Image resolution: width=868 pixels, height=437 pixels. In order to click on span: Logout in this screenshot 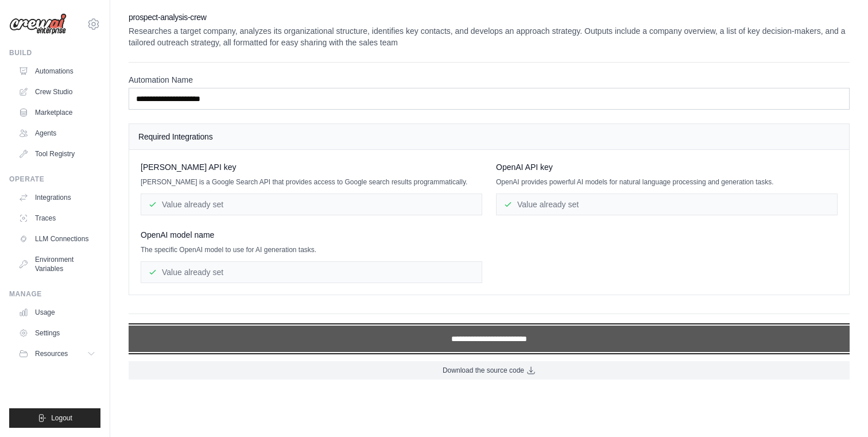, I will do `click(62, 418)`.